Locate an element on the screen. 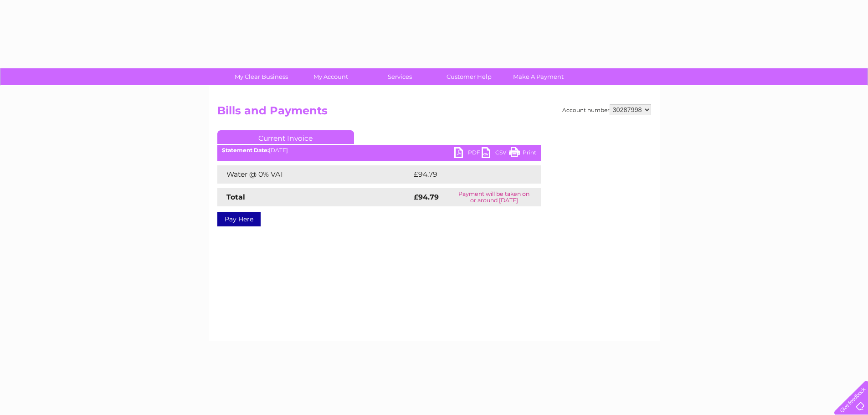 The image size is (868, 415). h2: Bills and Payments is located at coordinates (434, 113).